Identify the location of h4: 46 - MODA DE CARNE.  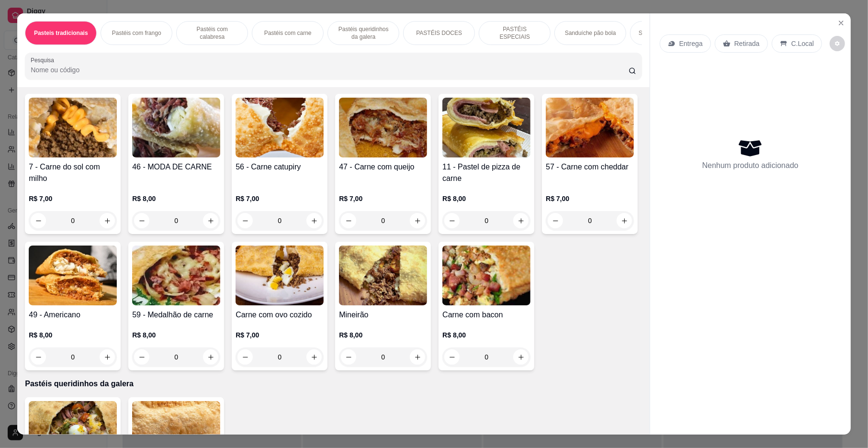
(176, 167).